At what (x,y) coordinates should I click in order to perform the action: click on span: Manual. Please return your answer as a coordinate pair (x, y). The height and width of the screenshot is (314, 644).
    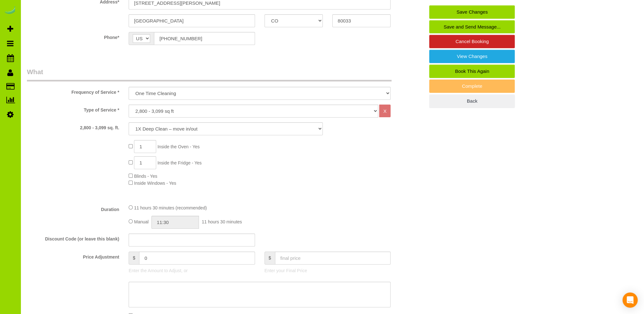
    Looking at the image, I should click on (141, 222).